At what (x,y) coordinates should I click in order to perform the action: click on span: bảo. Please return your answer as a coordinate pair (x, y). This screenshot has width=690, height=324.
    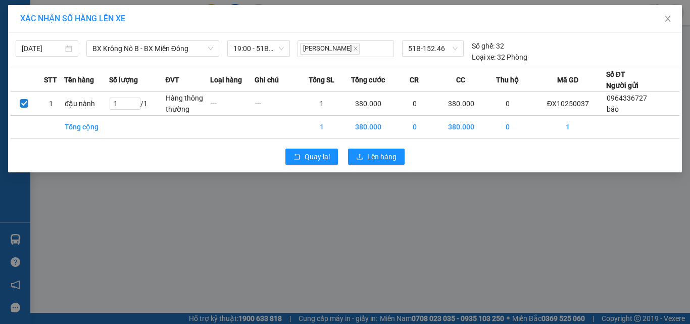
    Looking at the image, I should click on (612, 109).